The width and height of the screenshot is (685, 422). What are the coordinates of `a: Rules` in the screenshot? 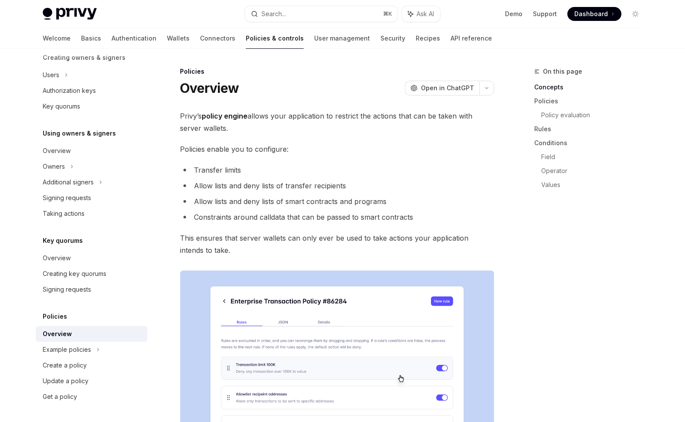 It's located at (592, 129).